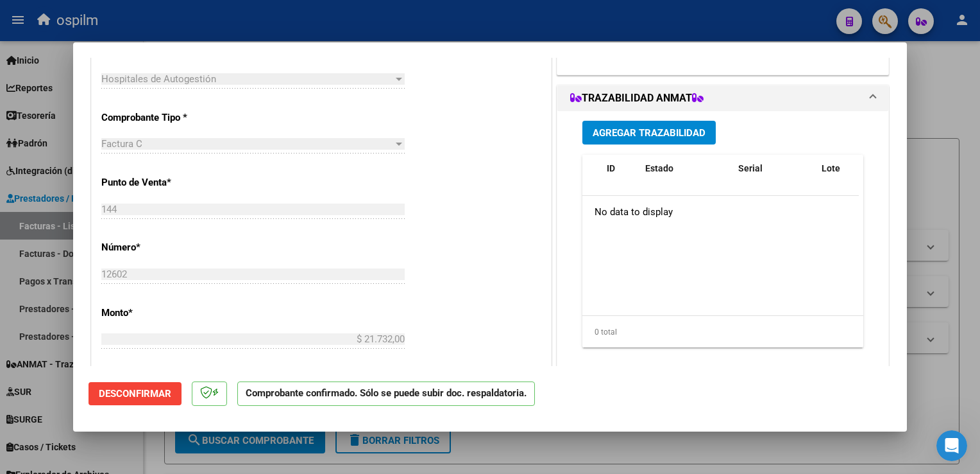 The width and height of the screenshot is (980, 474). Describe the element at coordinates (843, 176) in the screenshot. I see `datatable-header-cell: Lote` at that location.